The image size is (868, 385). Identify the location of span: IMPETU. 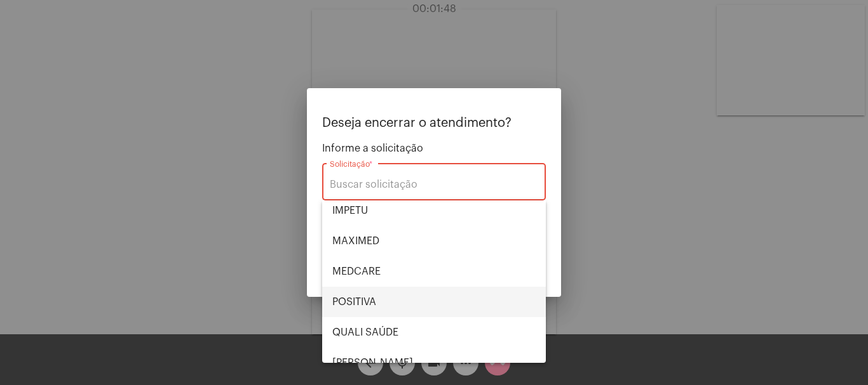
(434, 211).